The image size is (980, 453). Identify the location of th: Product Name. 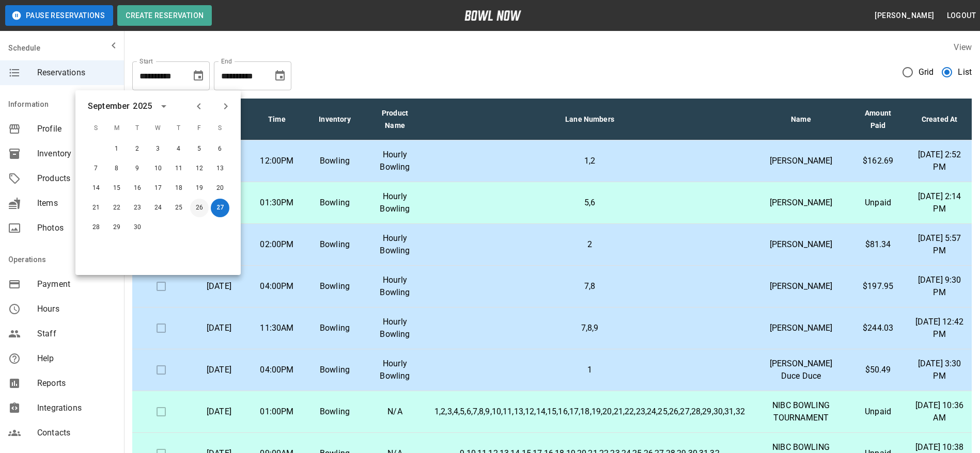
(395, 119).